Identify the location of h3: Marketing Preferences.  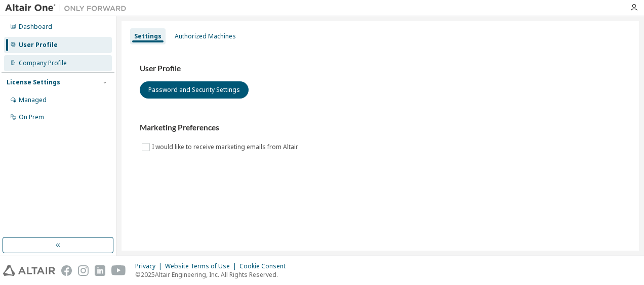
(380, 128).